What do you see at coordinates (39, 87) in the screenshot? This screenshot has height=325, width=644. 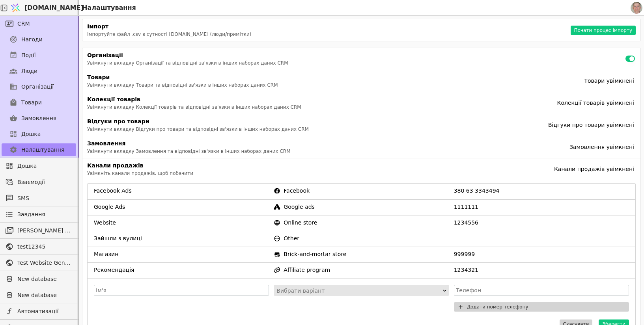 I see `a: Організації` at bounding box center [39, 87].